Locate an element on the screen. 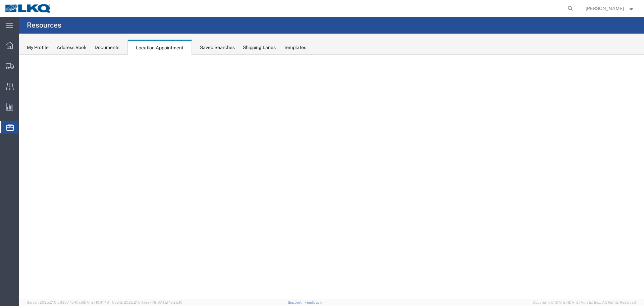 The height and width of the screenshot is (306, 644). img: logo is located at coordinates (28, 8).